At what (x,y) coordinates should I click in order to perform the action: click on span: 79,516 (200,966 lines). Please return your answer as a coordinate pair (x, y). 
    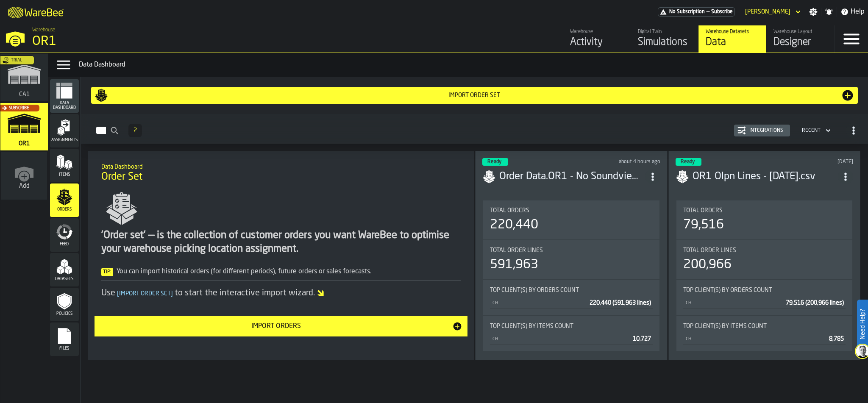
    Looking at the image, I should click on (815, 303).